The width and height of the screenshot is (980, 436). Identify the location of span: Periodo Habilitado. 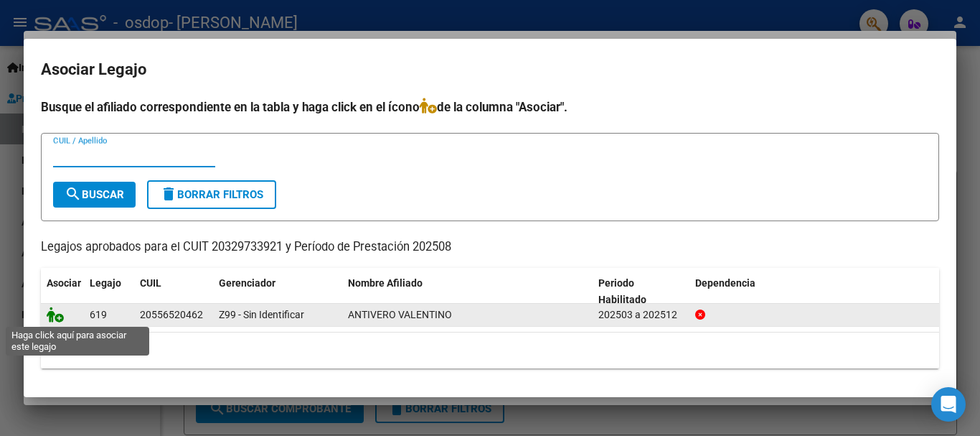
(622, 290).